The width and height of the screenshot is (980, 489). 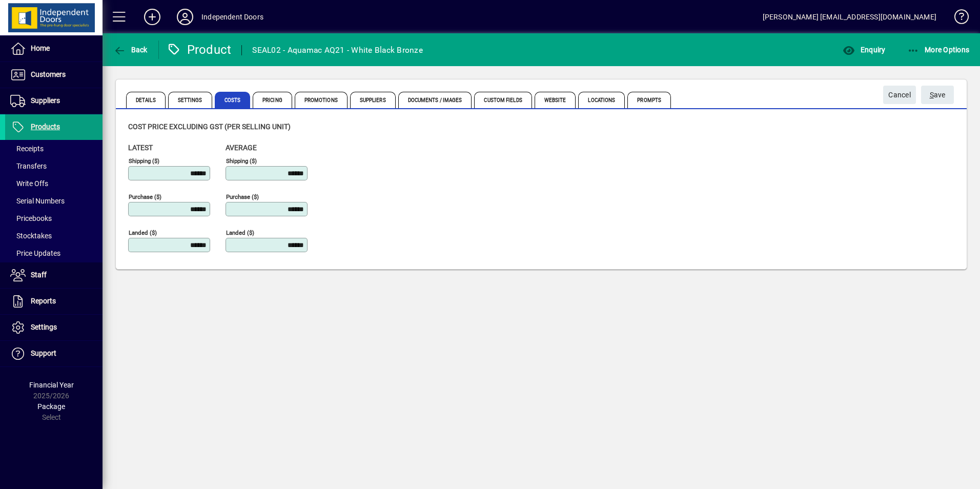 I want to click on a: Write Offs, so click(x=54, y=183).